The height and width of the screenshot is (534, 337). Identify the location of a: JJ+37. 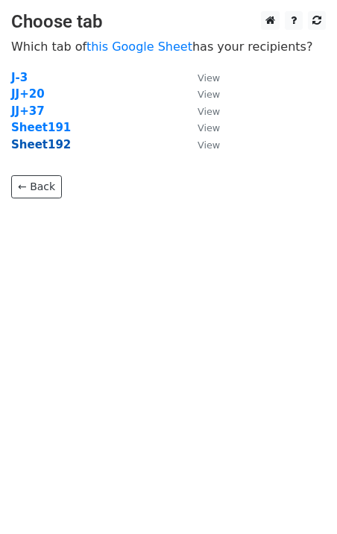
(28, 111).